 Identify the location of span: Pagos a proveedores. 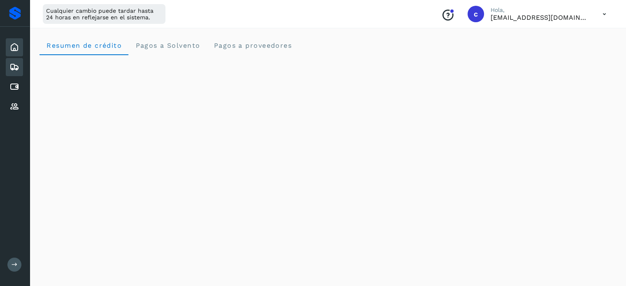
(252, 45).